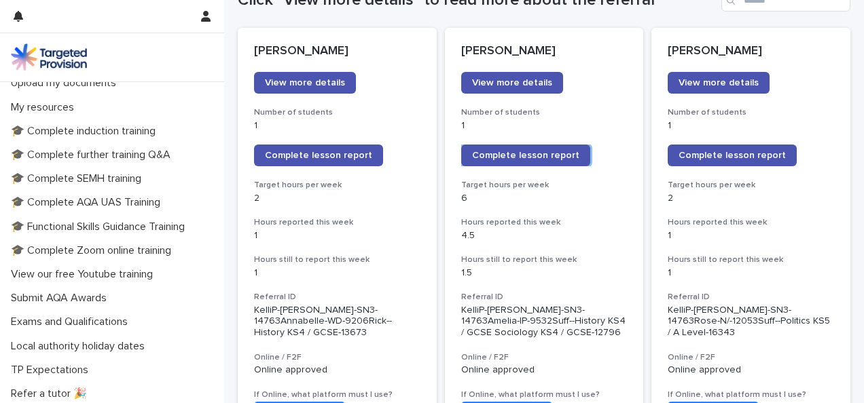 The image size is (864, 403). Describe the element at coordinates (94, 251) in the screenshot. I see `p: 🎓 Complete Zoom online training` at that location.